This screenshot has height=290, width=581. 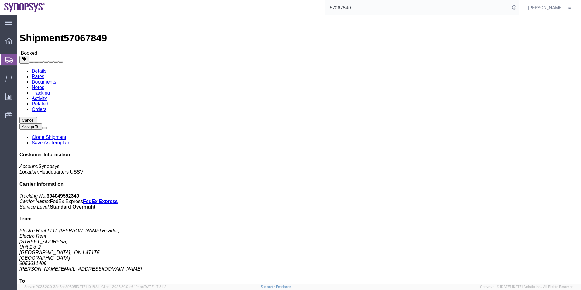 What do you see at coordinates (268, 286) in the screenshot?
I see `a: Support` at bounding box center [268, 286].